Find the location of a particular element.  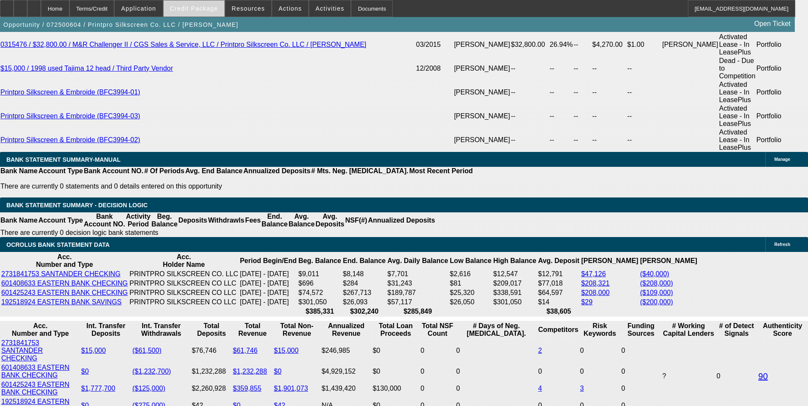

td: $696 is located at coordinates (320, 284).